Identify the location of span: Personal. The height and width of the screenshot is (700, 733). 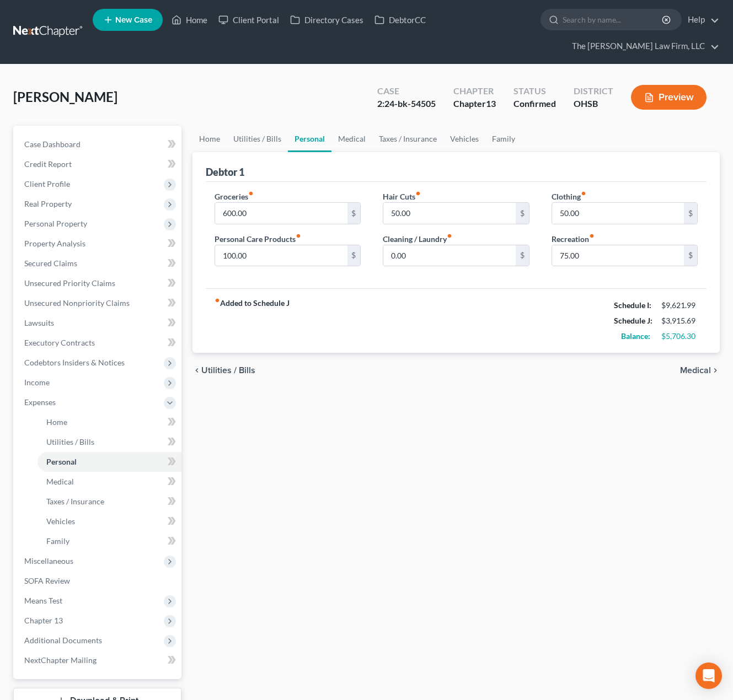
(61, 462).